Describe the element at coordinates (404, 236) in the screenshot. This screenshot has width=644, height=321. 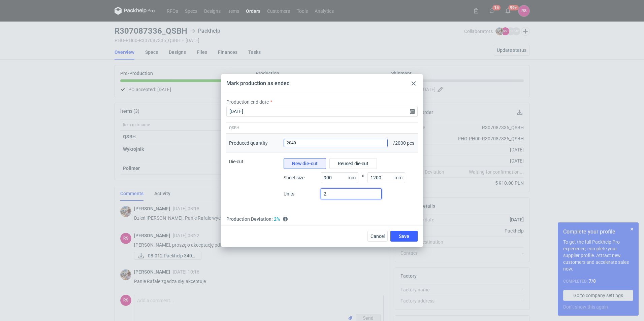
I see `button: Save` at that location.